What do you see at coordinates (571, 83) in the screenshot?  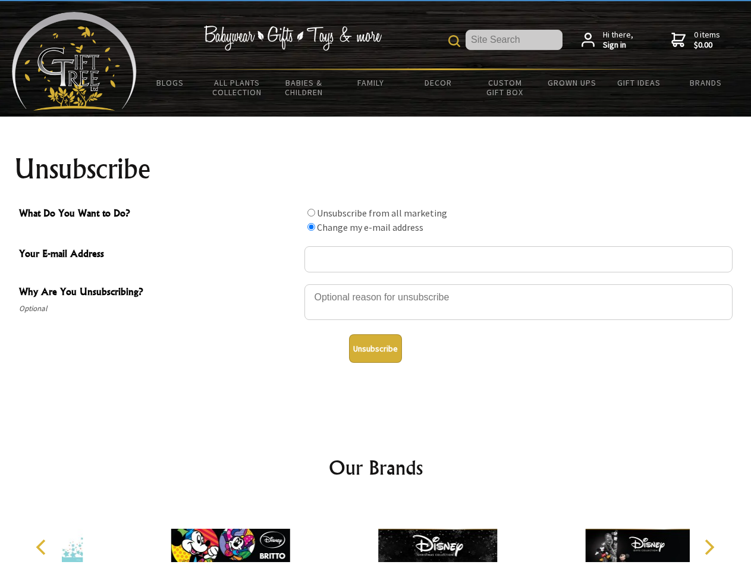 I see `a: Grown Ups` at bounding box center [571, 83].